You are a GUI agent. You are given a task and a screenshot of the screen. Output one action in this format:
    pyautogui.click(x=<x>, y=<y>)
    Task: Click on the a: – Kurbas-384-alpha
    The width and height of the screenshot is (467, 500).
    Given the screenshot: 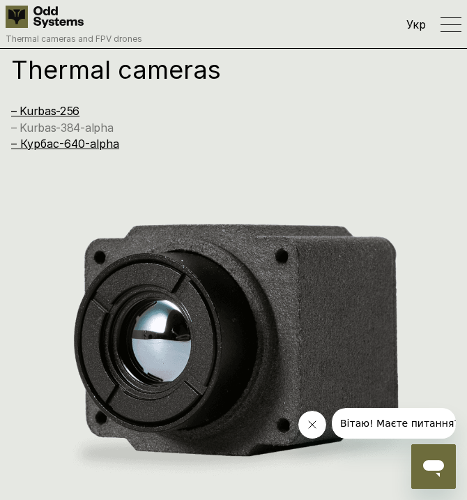 What is the action you would take?
    pyautogui.click(x=62, y=128)
    